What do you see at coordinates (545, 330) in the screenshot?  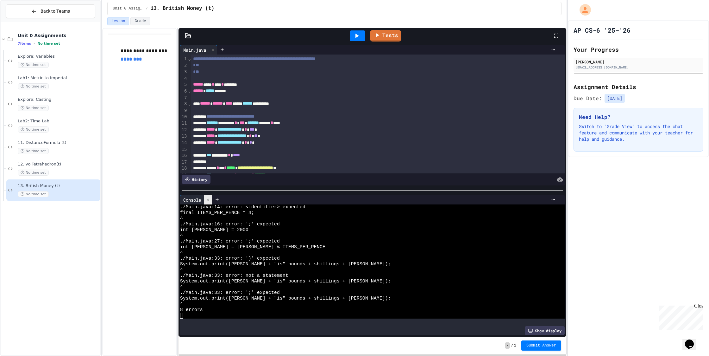 I see `div: Show display` at bounding box center [545, 330].